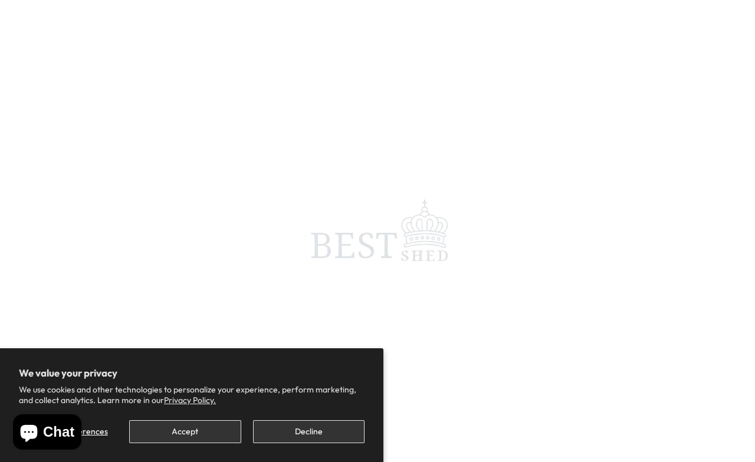 This screenshot has height=462, width=755. I want to click on inbox-online-store-chat: Shopify online store chat, so click(47, 433).